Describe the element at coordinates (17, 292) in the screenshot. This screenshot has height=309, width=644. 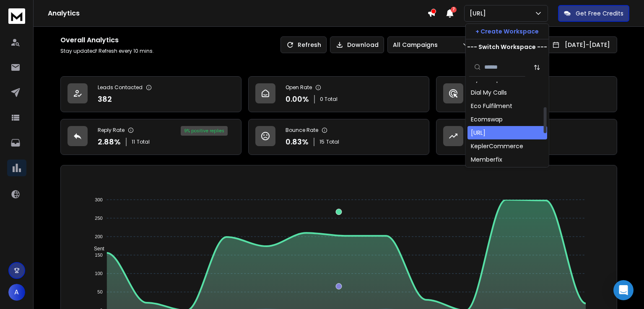
I see `span: A` at that location.